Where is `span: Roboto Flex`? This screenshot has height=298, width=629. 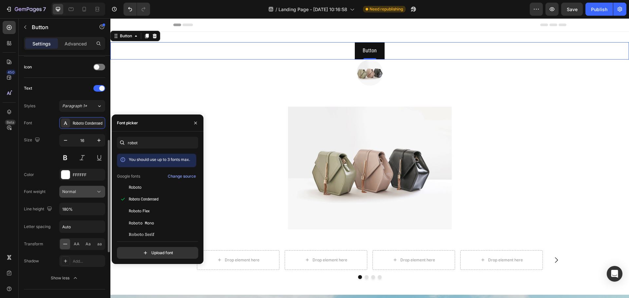
span: Roboto Flex is located at coordinates (139, 211).